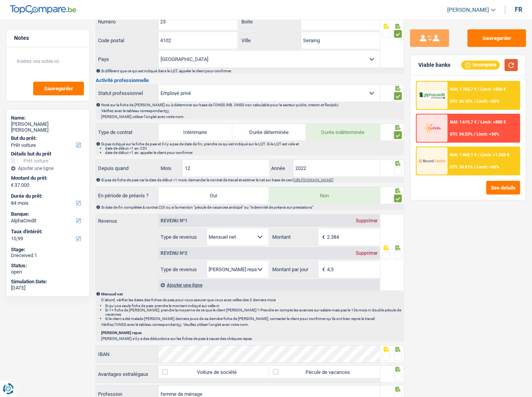 The width and height of the screenshot is (532, 397). What do you see at coordinates (253, 180) in the screenshot?
I see `div: Si pas de fiche de paie car la date de début <1 mois: demander le contrat de travail et estimer l...` at bounding box center [253, 180].